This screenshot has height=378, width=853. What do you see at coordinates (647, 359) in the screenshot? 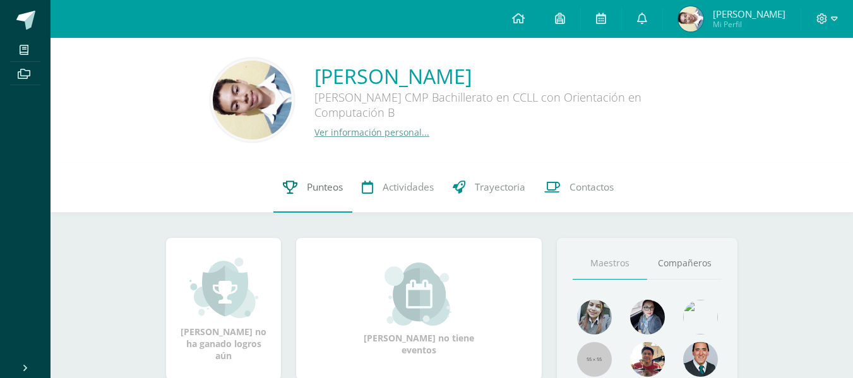
I see `img: 11152eb22ca3048aebc25a5ecf6973a7.png` at bounding box center [647, 359].